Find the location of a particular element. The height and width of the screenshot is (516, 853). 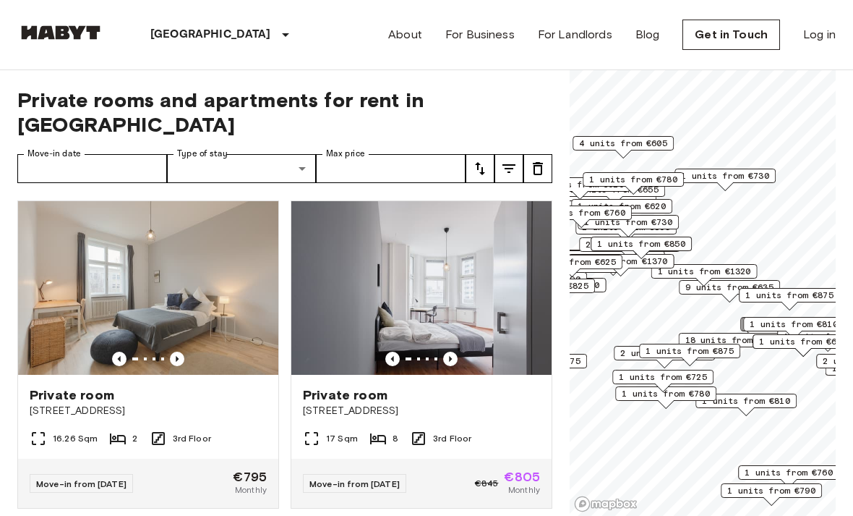

span: 8 is located at coordinates (396, 438).